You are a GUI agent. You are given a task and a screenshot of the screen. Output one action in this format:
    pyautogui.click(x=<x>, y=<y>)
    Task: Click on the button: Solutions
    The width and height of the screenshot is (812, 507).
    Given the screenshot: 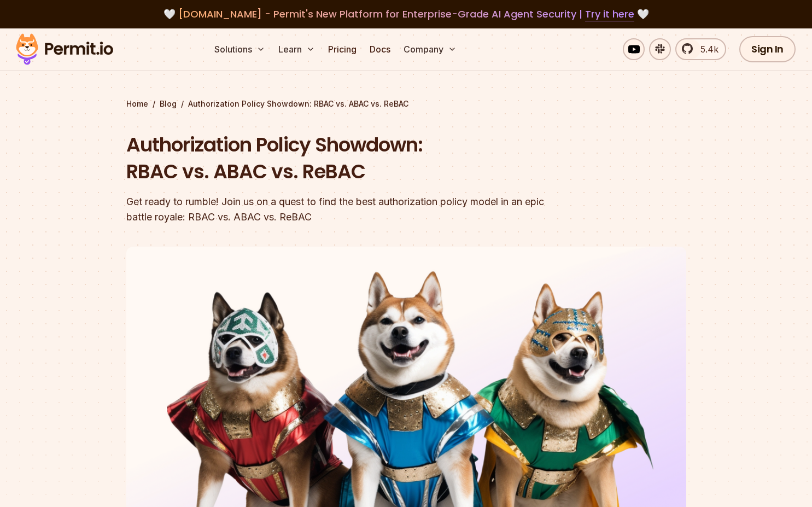 What is the action you would take?
    pyautogui.click(x=239, y=49)
    